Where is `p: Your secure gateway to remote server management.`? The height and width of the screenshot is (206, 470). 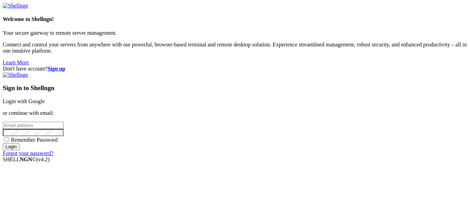
p: Your secure gateway to remote server management. is located at coordinates (235, 33).